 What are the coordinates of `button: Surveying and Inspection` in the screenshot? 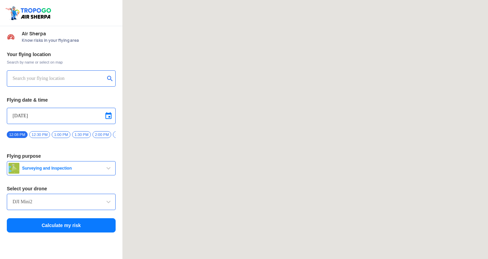 It's located at (61, 168).